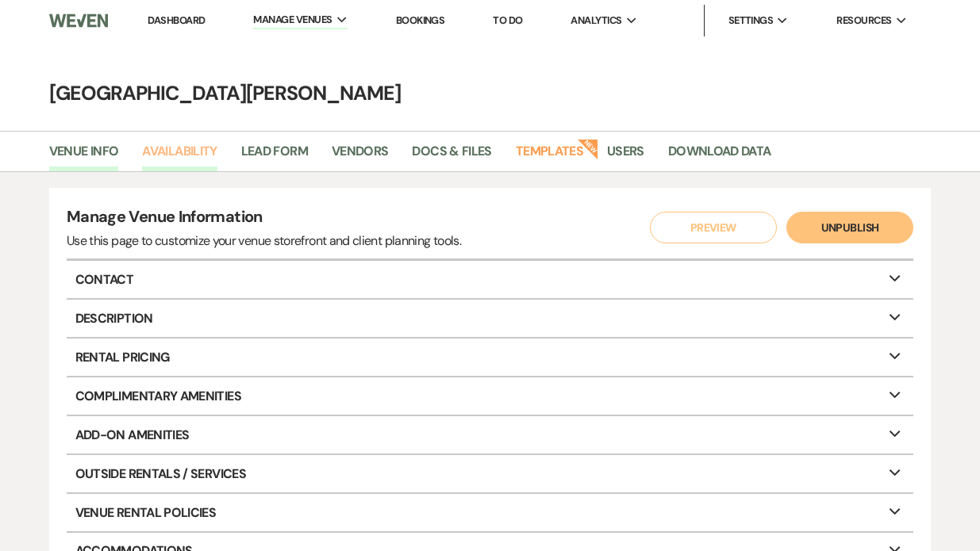  I want to click on button: Unpublish, so click(850, 227).